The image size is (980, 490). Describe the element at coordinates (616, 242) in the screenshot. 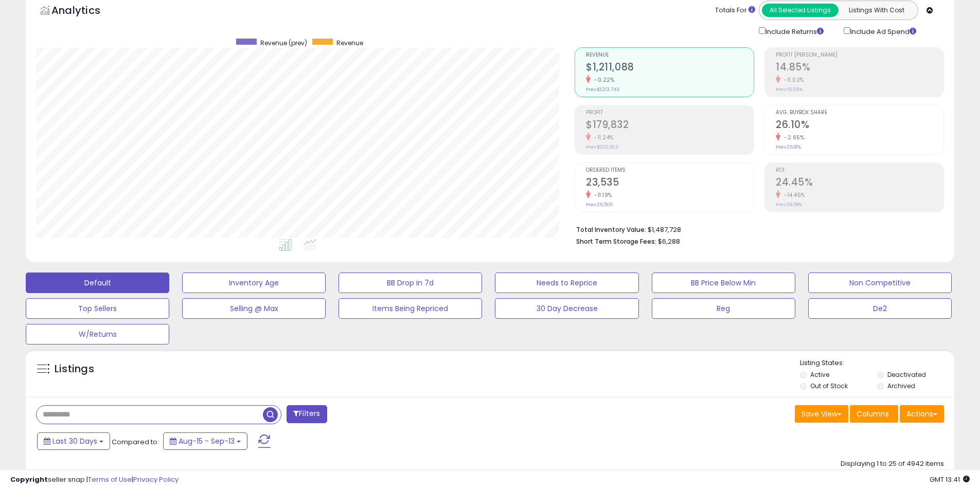

I see `b: Short Term Storage Fees:` at that location.